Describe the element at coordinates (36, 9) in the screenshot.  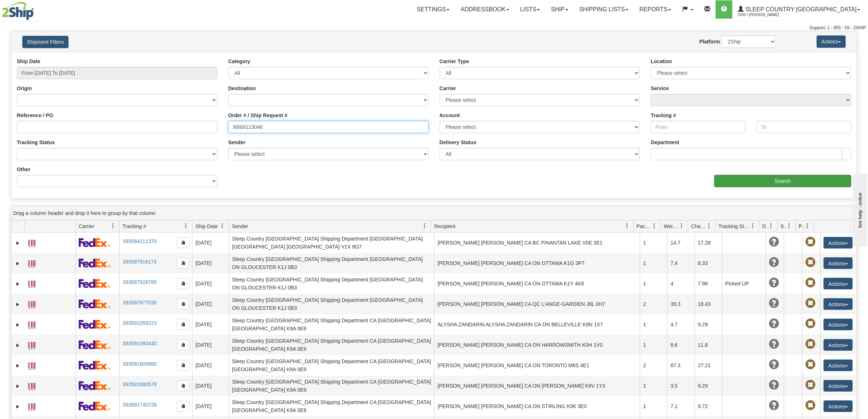
I see `div: live help - online` at that location.